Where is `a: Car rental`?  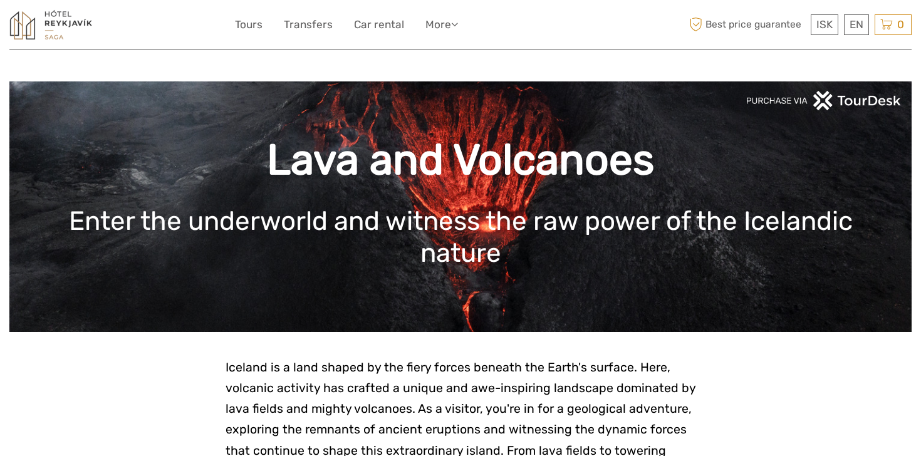 a: Car rental is located at coordinates (379, 24).